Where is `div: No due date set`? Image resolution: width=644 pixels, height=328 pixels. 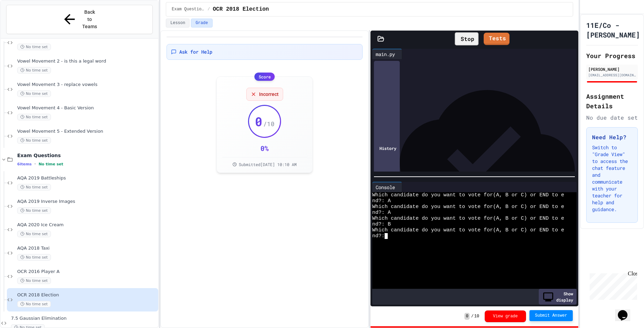 div: No due date set is located at coordinates (612, 118).